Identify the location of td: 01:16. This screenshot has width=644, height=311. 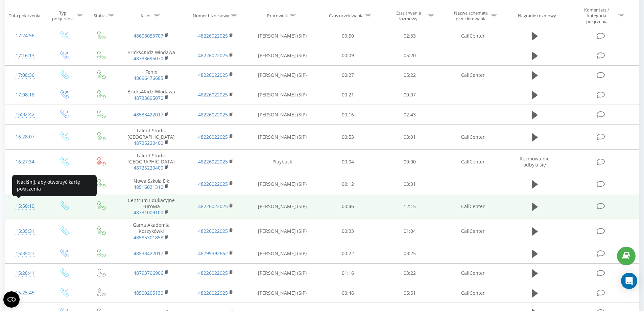
(348, 274).